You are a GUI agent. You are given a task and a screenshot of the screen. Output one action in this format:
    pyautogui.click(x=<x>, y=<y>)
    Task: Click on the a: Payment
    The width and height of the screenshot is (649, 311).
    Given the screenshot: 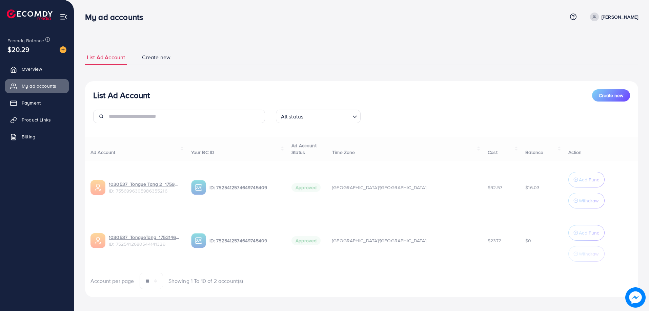 What is the action you would take?
    pyautogui.click(x=37, y=103)
    